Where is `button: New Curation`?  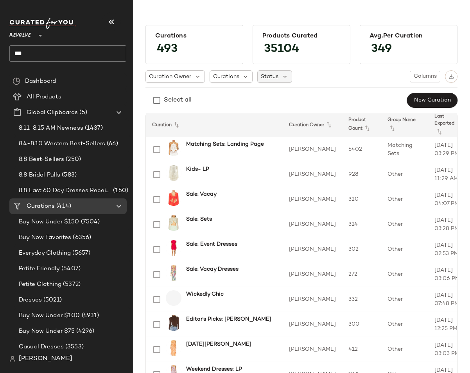
button: New Curation is located at coordinates (432, 100).